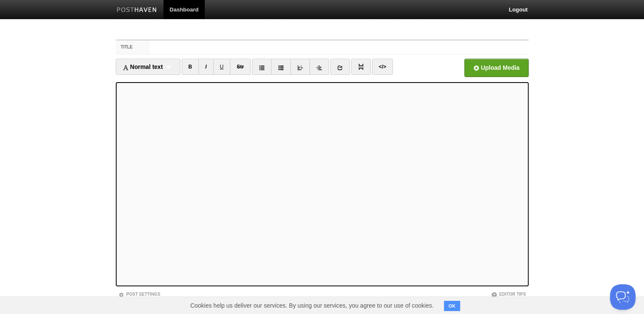 The height and width of the screenshot is (314, 644). What do you see at coordinates (190, 66) in the screenshot?
I see `a: B` at bounding box center [190, 66].